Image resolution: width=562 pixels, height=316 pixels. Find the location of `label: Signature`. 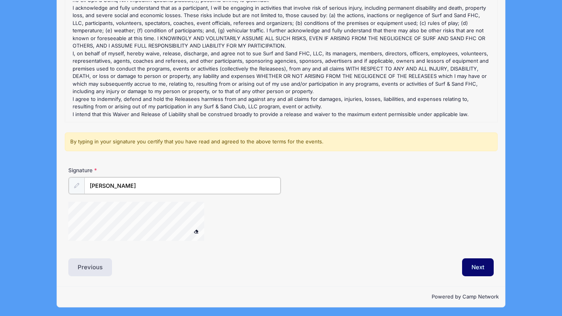

label: Signature is located at coordinates (121, 171).